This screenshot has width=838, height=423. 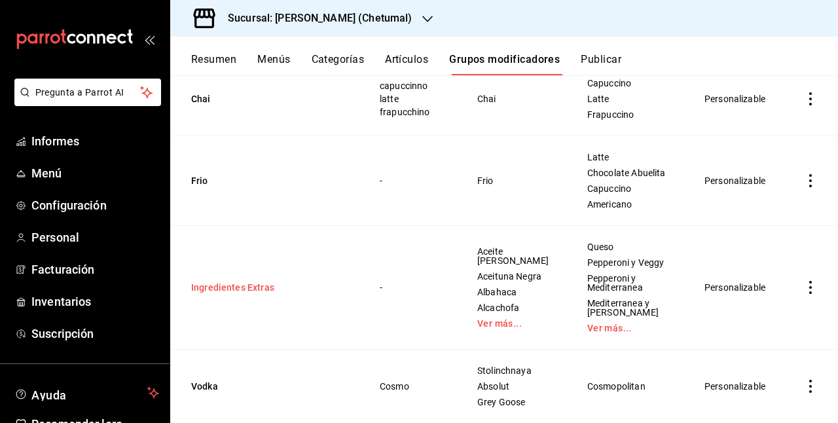 What do you see at coordinates (412, 98) in the screenshot?
I see `td: capuccinno latte frapucchino` at bounding box center [412, 98].